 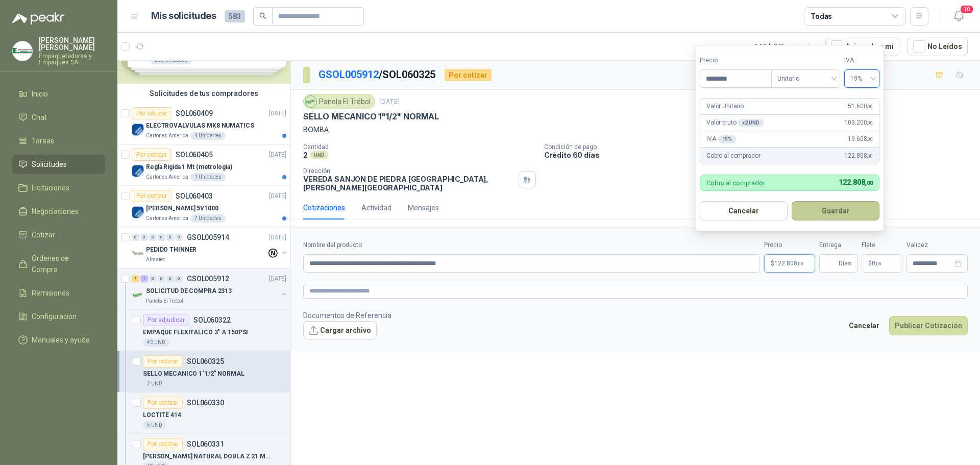 What do you see at coordinates (59, 94) in the screenshot?
I see `a: Inicio` at bounding box center [59, 94].